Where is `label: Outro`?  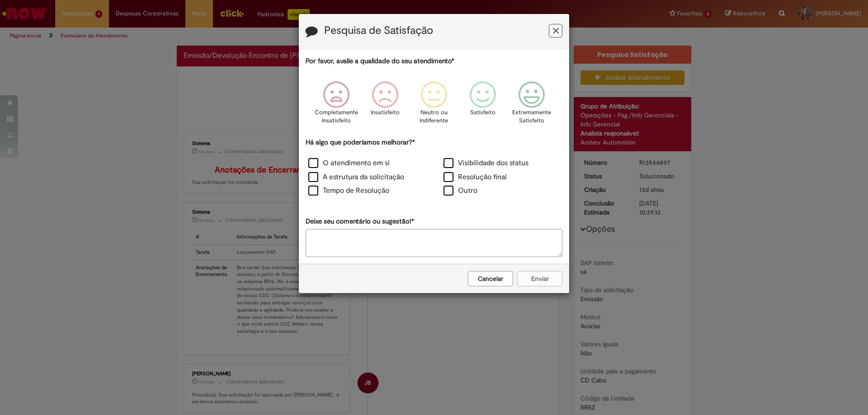 label: Outro is located at coordinates (461, 191).